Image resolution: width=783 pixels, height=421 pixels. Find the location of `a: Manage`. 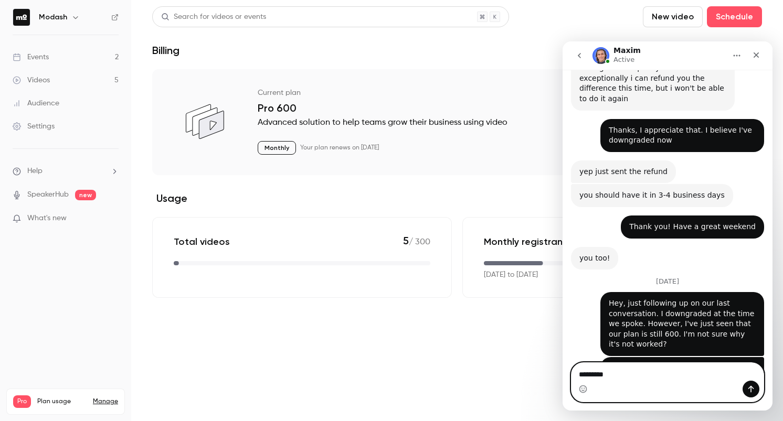

a: Manage is located at coordinates (105, 402).